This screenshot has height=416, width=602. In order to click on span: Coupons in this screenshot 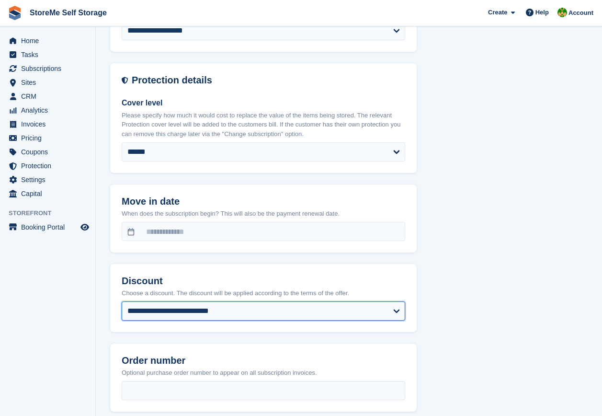, I will do `click(50, 152)`.